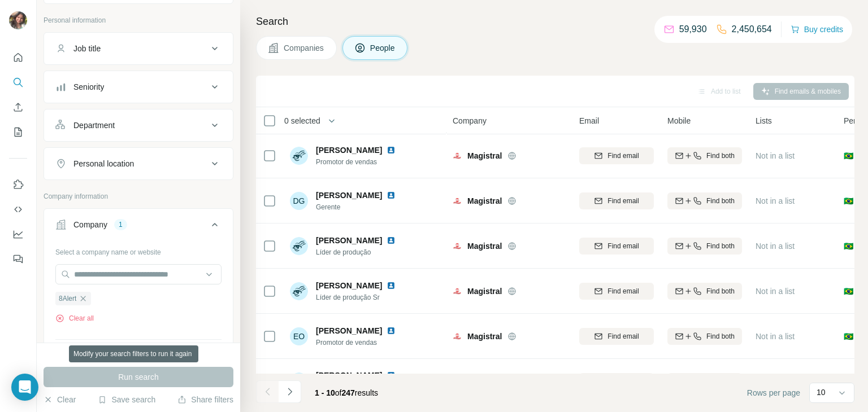  Describe the element at coordinates (18, 260) in the screenshot. I see `button: Feedback` at that location.